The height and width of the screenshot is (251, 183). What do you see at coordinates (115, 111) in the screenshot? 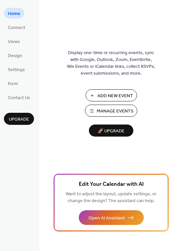
I see `span: Manage Events` at bounding box center [115, 111].